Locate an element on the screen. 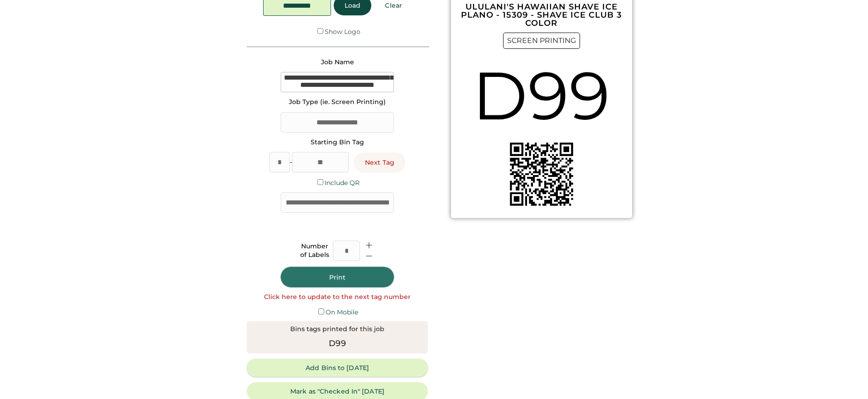 This screenshot has height=399, width=868. label: Include QR is located at coordinates (342, 183).